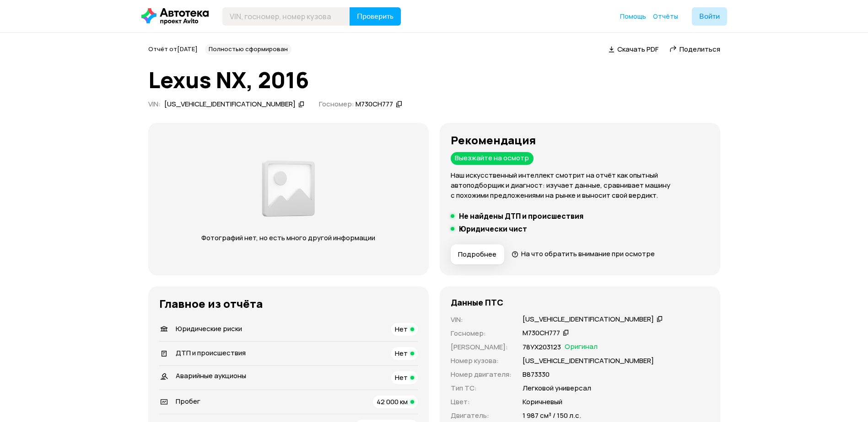 This screenshot has width=868, height=422. Describe the element at coordinates (634, 49) in the screenshot. I see `a: Скачать PDF` at that location.